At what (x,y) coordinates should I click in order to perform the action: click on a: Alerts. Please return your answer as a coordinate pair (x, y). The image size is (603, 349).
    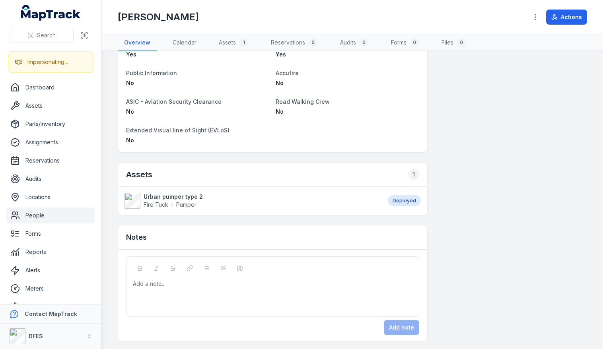
    Looking at the image, I should click on (51, 271).